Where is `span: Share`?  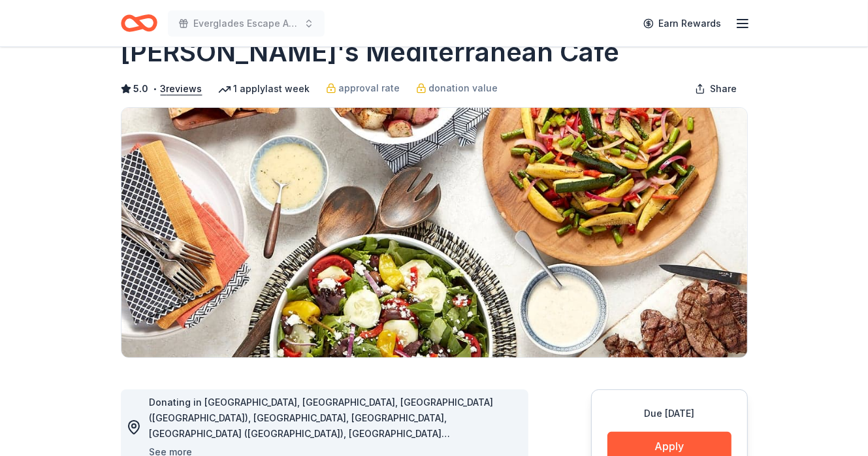 span: Share is located at coordinates (724, 89).